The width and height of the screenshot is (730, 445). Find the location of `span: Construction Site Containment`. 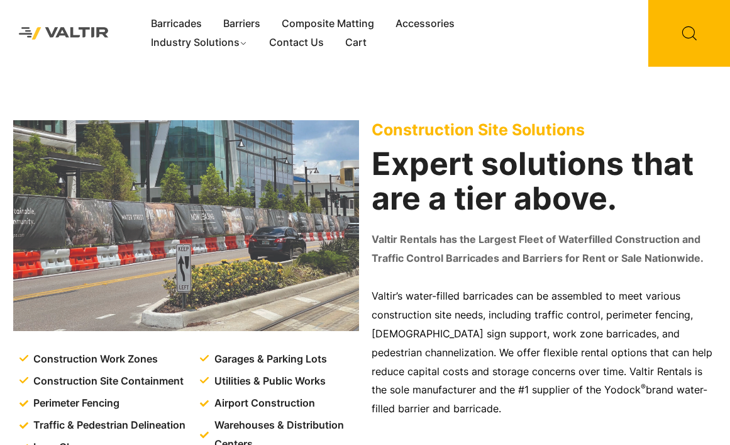

span: Construction Site Containment is located at coordinates (107, 381).